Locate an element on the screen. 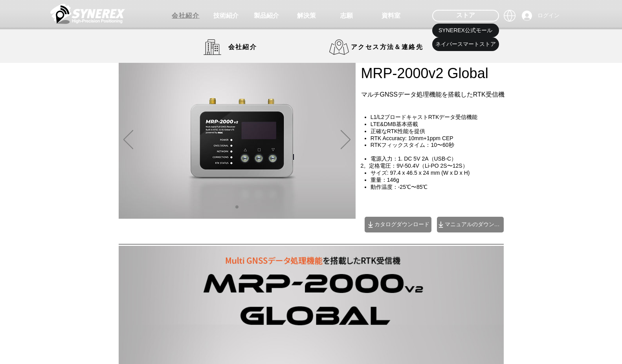 The width and height of the screenshot is (622, 364). button: 前の is located at coordinates (128, 140).